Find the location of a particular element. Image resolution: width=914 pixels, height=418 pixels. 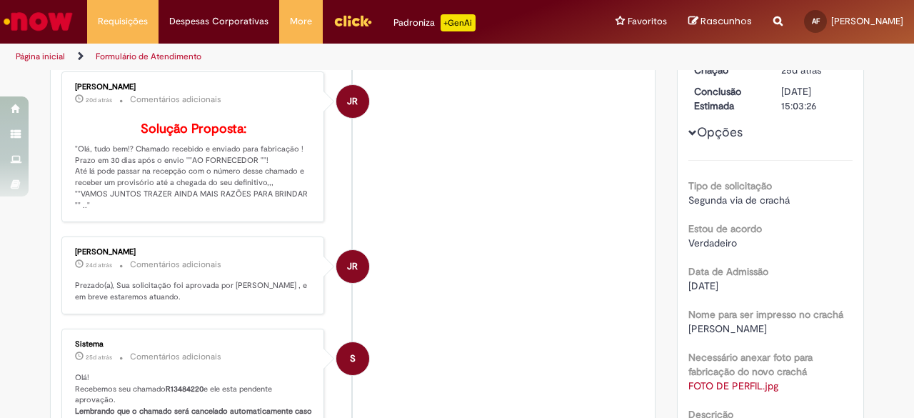

time: 09/09/2025 14:46:07 is located at coordinates (99, 100).